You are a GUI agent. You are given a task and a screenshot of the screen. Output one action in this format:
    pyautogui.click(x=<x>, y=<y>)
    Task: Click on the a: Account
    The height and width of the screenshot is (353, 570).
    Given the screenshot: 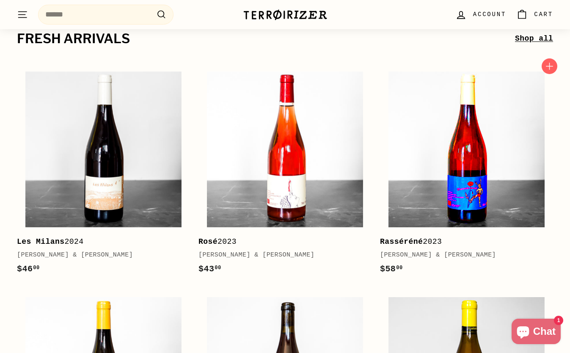 What is the action you would take?
    pyautogui.click(x=481, y=14)
    